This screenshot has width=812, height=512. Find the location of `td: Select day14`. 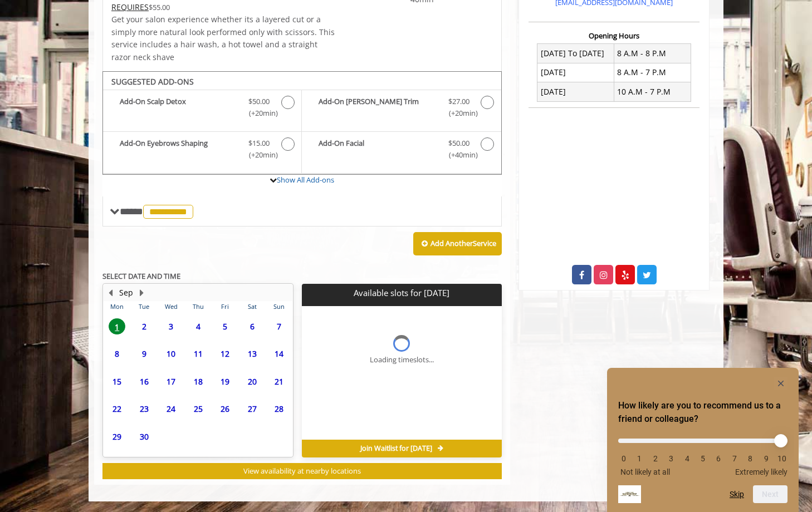

td: Select day14 is located at coordinates (279, 354).